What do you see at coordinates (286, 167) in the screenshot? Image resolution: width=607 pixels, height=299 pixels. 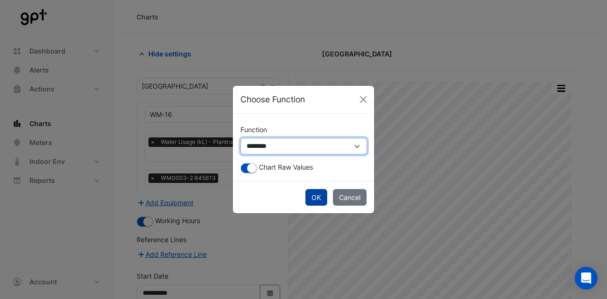 I see `span: Chart Raw Values` at bounding box center [286, 167].